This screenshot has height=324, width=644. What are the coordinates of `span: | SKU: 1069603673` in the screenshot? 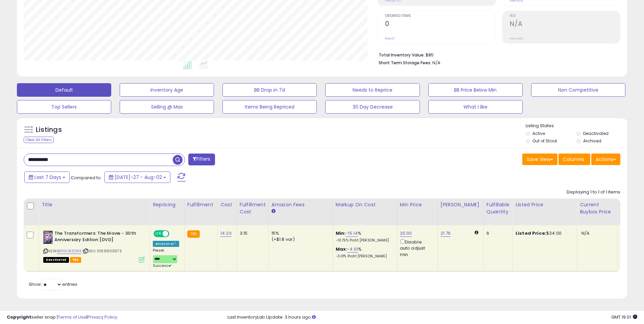 It's located at (102, 251).